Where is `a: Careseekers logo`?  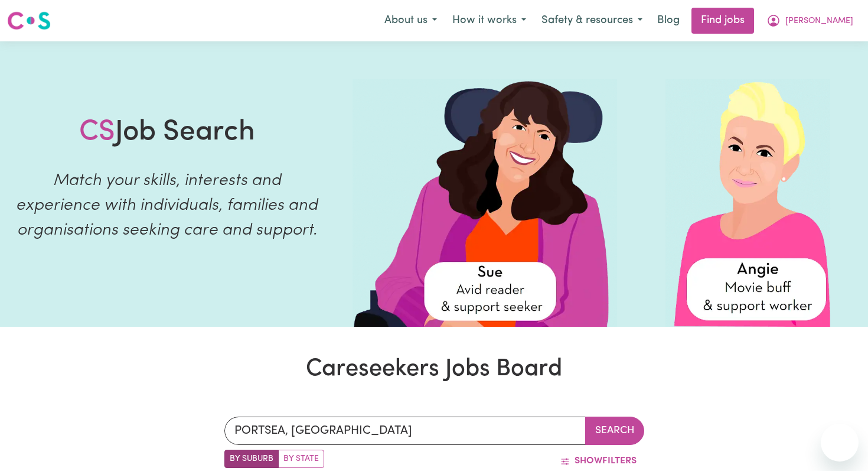 a: Careseekers logo is located at coordinates (29, 21).